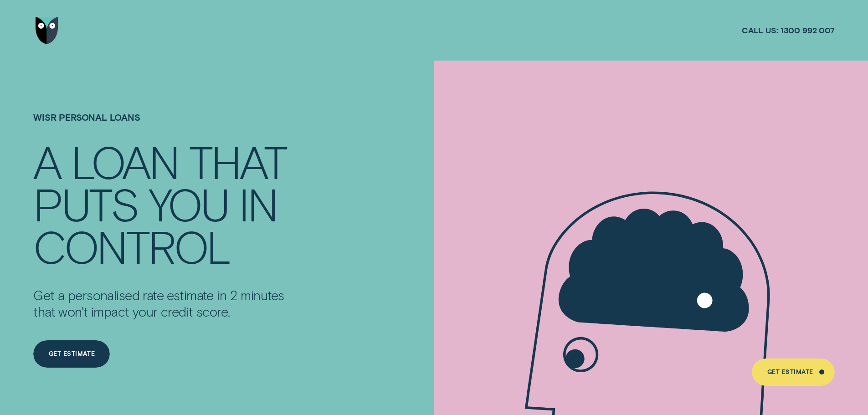  What do you see at coordinates (131, 245) in the screenshot?
I see `div: CONTROL` at bounding box center [131, 245].